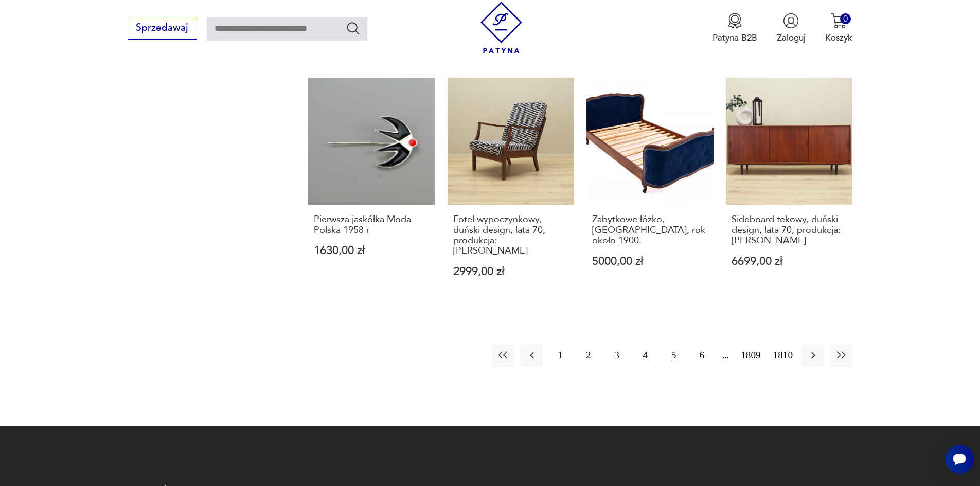 The image size is (980, 486). What do you see at coordinates (734, 28) in the screenshot?
I see `a: Ikona medaluPatyna B2B` at bounding box center [734, 28].